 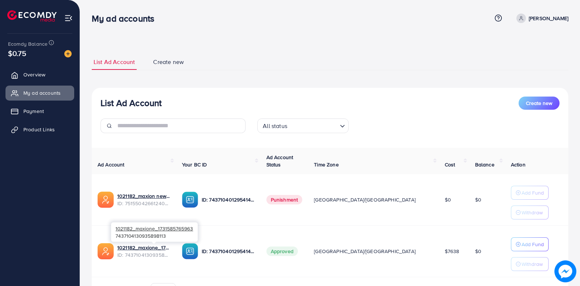 I want to click on a: 1021182_maxione_1731585765963, so click(x=144, y=248).